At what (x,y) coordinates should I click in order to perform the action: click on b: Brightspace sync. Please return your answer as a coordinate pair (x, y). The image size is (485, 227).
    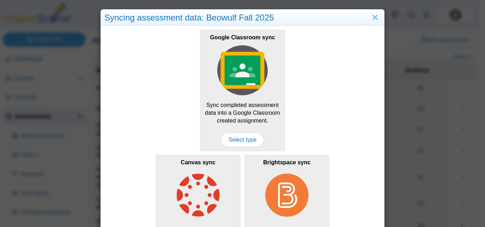
    Looking at the image, I should click on (286, 163).